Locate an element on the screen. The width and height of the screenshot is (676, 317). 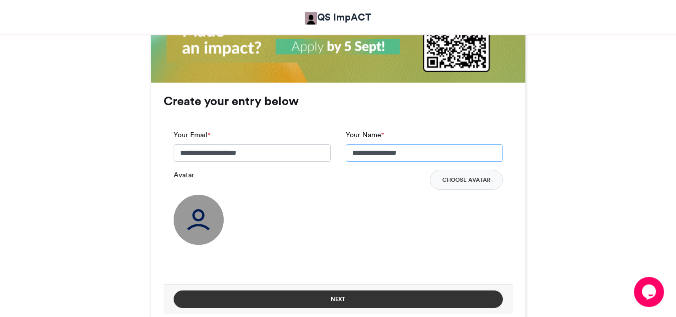
img: QS ImpACT QS ImpACT is located at coordinates (311, 18).